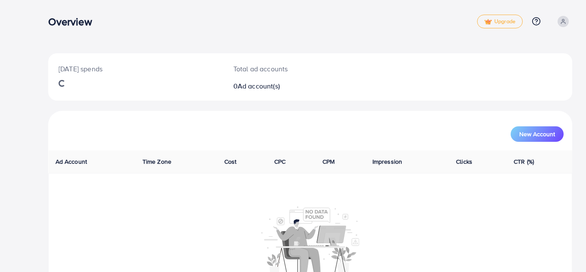 The height and width of the screenshot is (272, 586). What do you see at coordinates (537, 134) in the screenshot?
I see `span: New Account` at bounding box center [537, 134].